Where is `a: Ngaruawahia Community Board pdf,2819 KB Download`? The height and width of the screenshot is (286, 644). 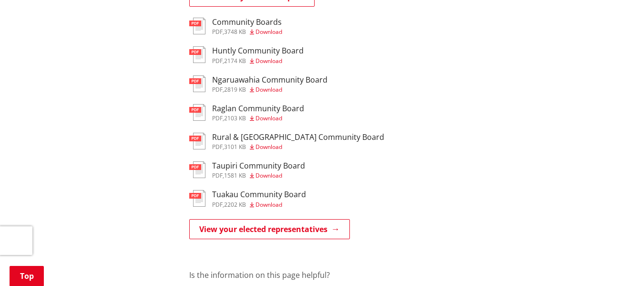 a: Ngaruawahia Community Board pdf,2819 KB Download is located at coordinates (258, 84).